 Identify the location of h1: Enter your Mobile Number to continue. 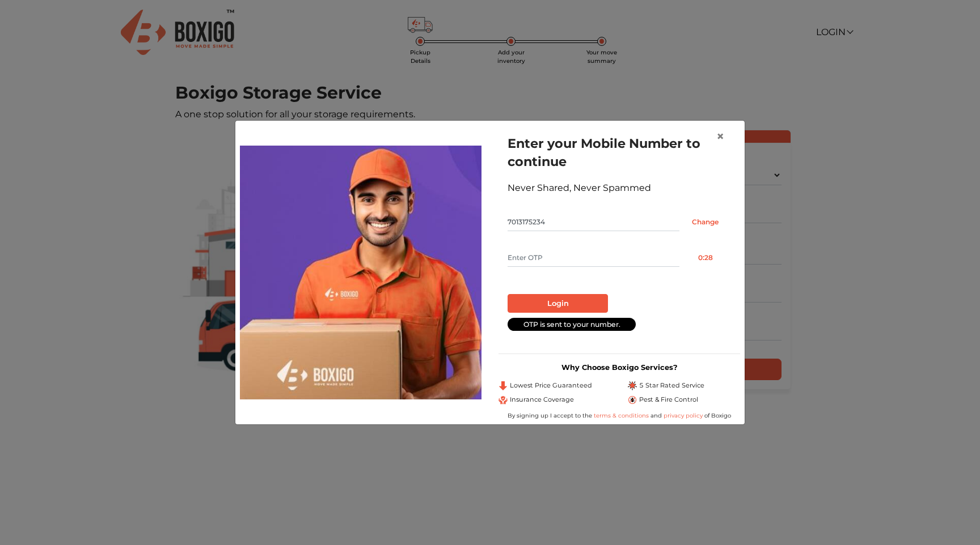
(619, 152).